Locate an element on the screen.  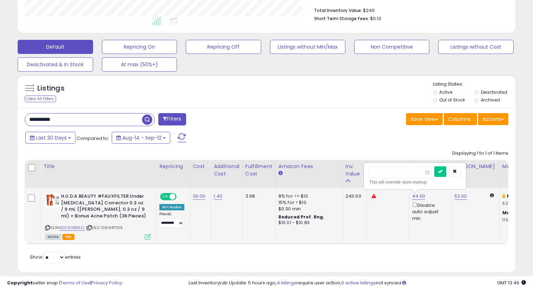
a: 44.00 is located at coordinates (419, 196).